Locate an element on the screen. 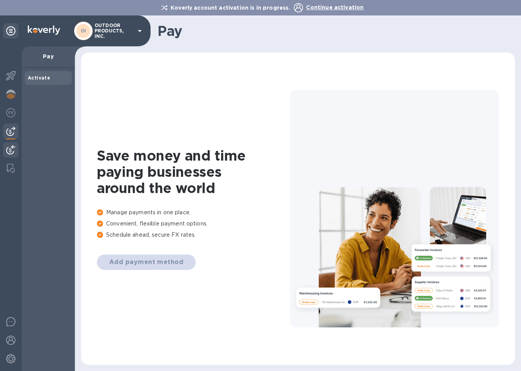  b: Activate is located at coordinates (39, 78).